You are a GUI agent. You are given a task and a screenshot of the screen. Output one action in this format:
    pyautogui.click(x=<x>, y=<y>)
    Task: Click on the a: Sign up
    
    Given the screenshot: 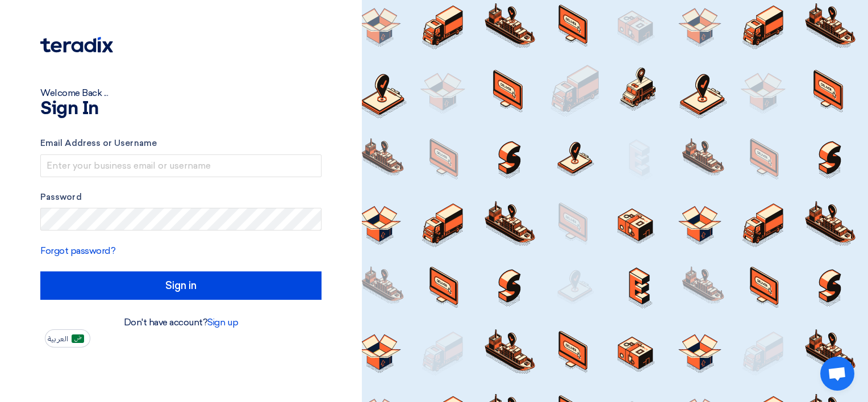 What is the action you would take?
    pyautogui.click(x=222, y=322)
    